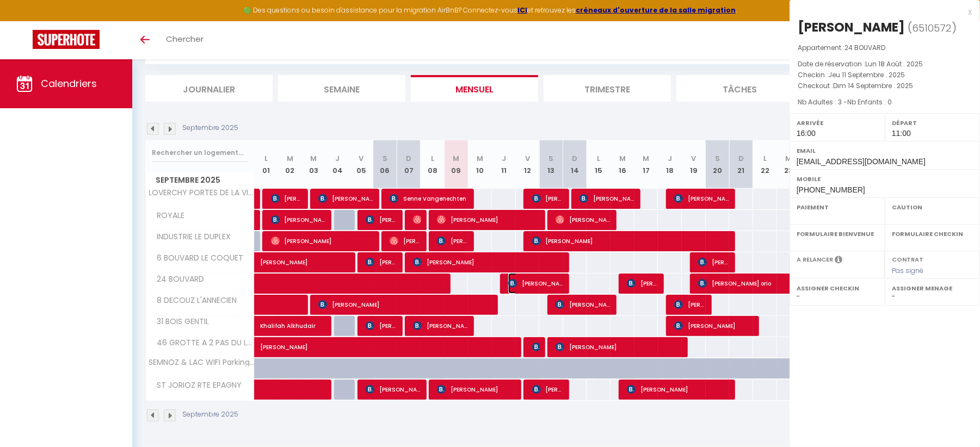 The width and height of the screenshot is (980, 447). I want to click on span: 24 BOUVARD, so click(864, 47).